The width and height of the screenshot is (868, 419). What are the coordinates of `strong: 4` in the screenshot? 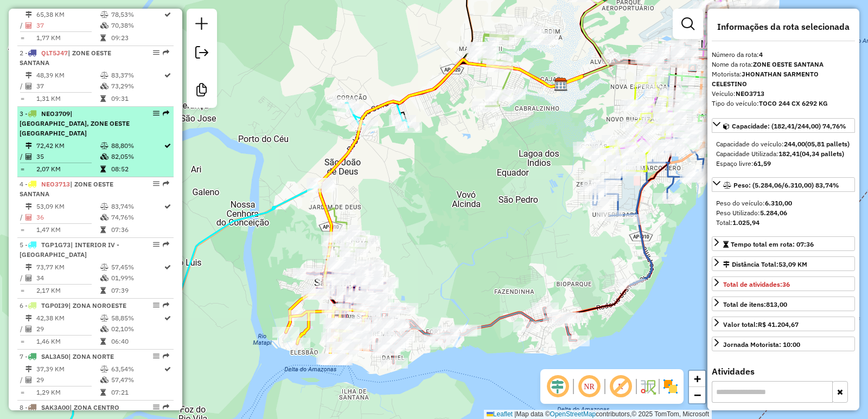 It's located at (761, 54).